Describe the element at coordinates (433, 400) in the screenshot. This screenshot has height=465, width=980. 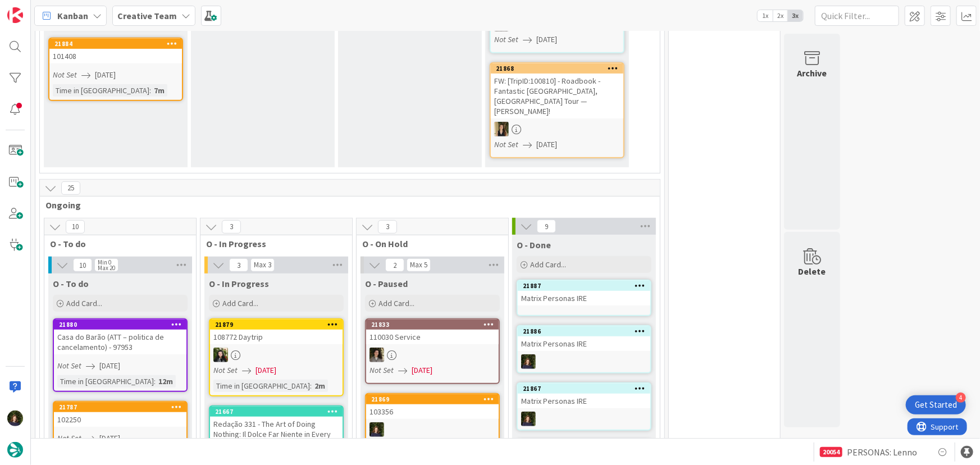
I see `div: 21869` at that location.